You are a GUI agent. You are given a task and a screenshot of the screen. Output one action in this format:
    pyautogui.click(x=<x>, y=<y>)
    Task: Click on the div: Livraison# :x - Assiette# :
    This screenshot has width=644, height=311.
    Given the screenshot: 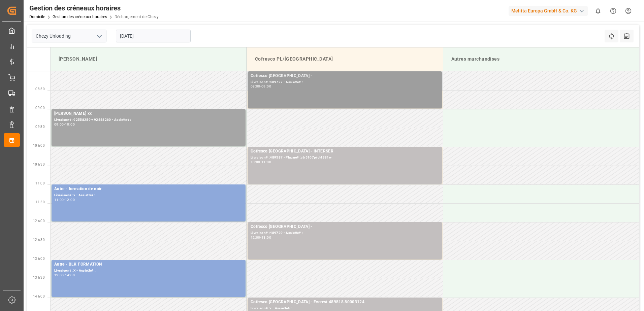 What is the action you would take?
    pyautogui.click(x=148, y=195)
    